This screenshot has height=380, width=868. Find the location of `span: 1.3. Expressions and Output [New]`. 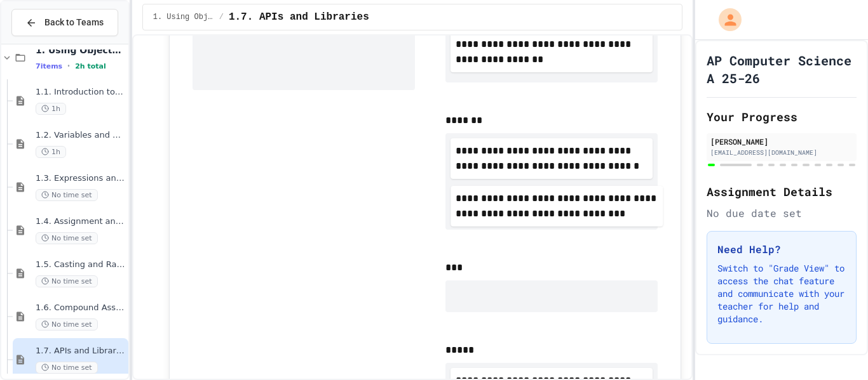

span: 1.3. Expressions and Output [New] is located at coordinates (81, 178).